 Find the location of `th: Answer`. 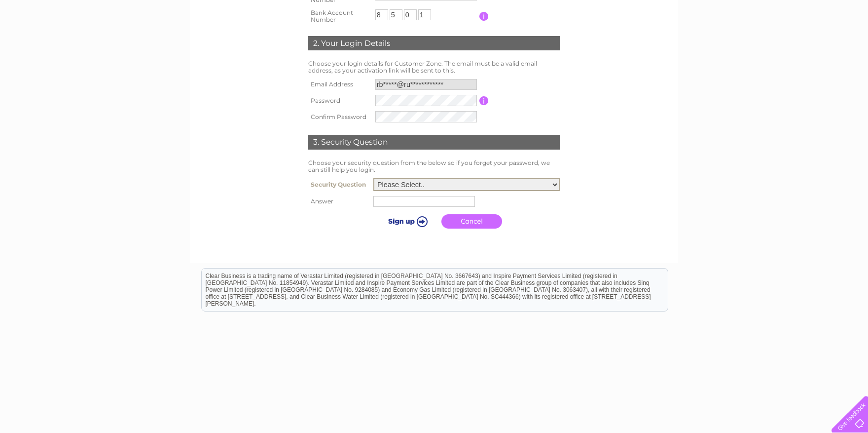

th: Answer is located at coordinates (338, 201).